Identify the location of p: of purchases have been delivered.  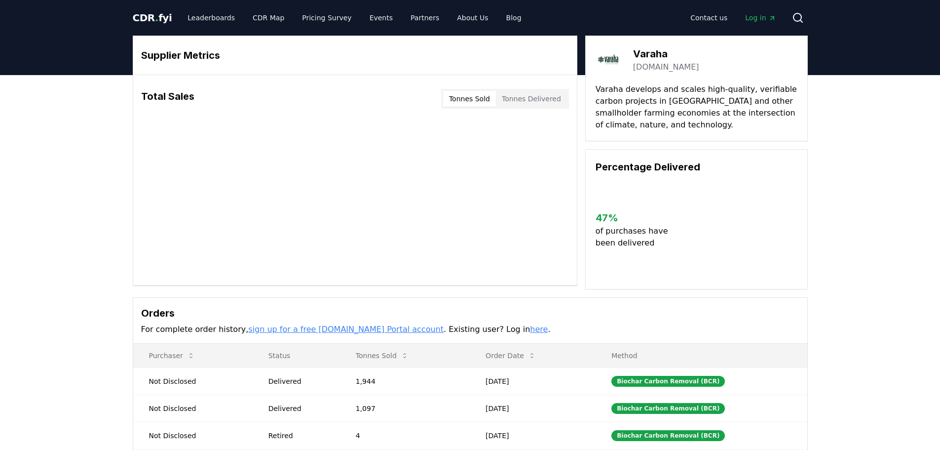
(636, 237).